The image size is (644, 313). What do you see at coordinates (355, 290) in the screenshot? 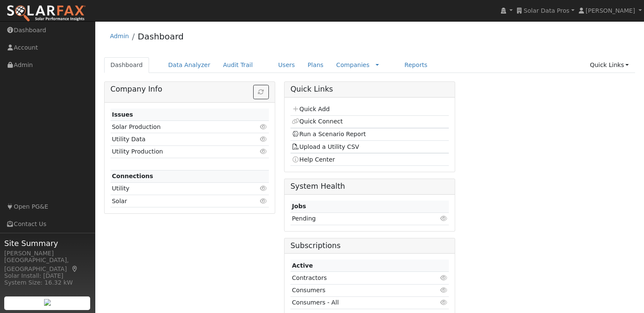
I see `td: Consumers` at bounding box center [355, 290].